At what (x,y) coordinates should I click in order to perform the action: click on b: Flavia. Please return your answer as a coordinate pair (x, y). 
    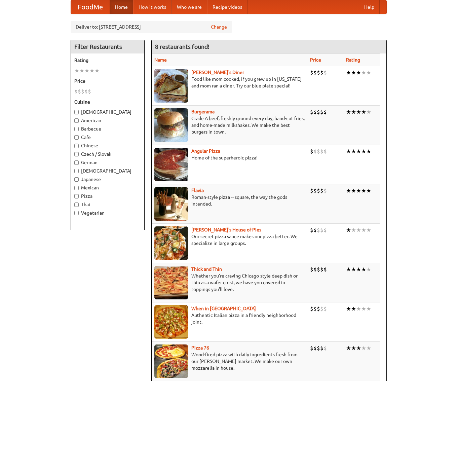
    Looking at the image, I should click on (197, 190).